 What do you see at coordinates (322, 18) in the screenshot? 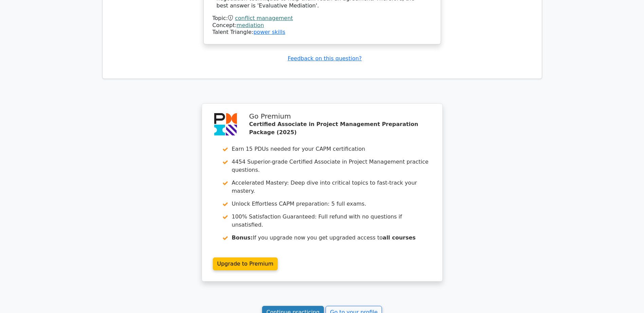
I see `div: Topic:` at bounding box center [322, 18].